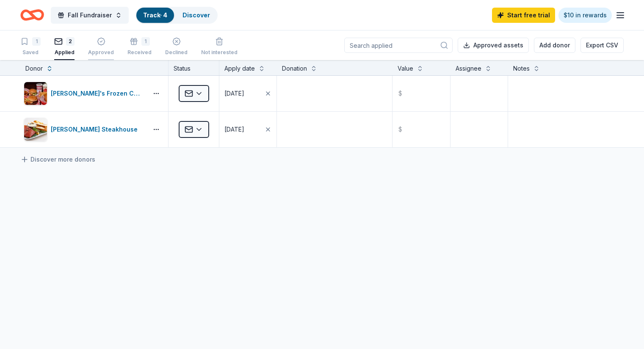  Describe the element at coordinates (176, 47) in the screenshot. I see `button: Declined` at that location.